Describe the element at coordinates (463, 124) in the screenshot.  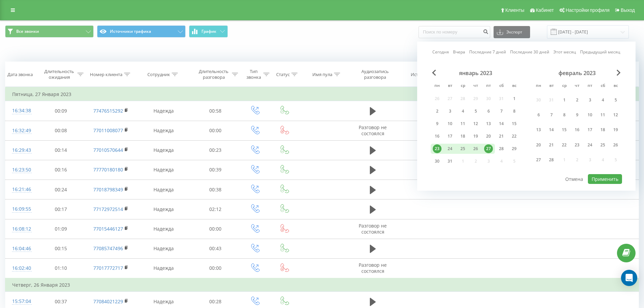
I see `div: ср 11 янв. 2023 г.` at that location.